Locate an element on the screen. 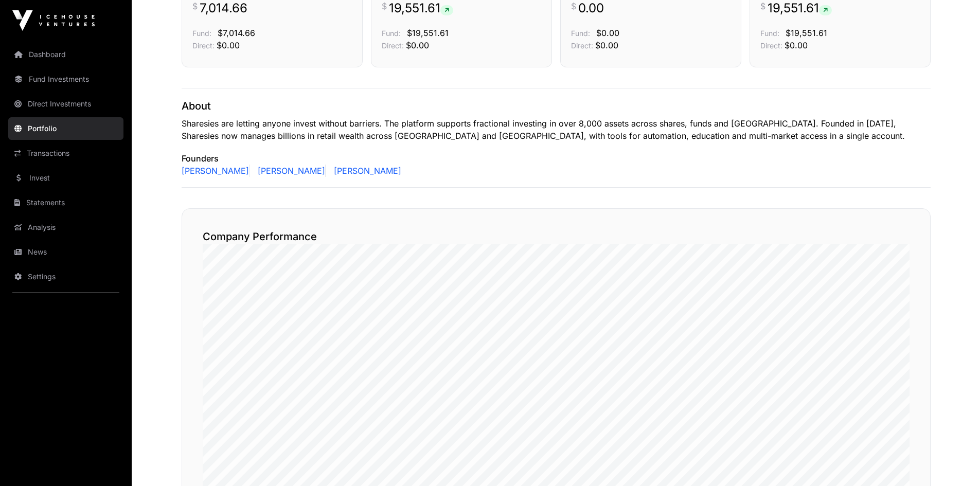 This screenshot has width=980, height=486. a: Transactions is located at coordinates (66, 154).